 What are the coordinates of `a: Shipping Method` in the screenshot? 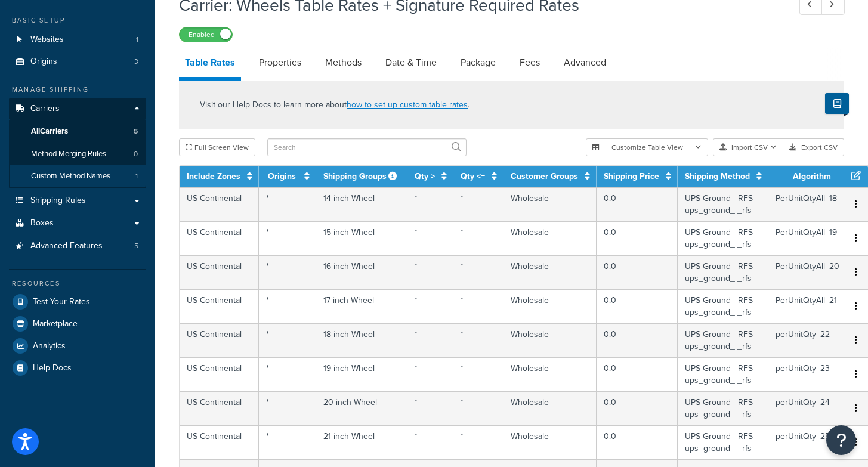 It's located at (718, 176).